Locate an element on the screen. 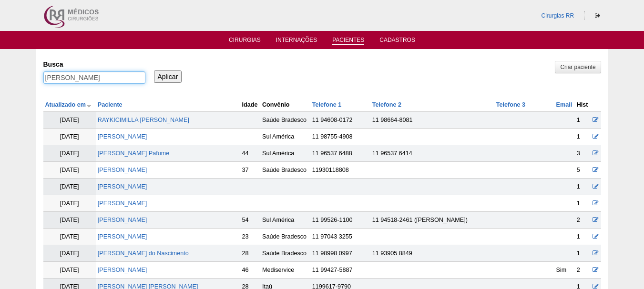 The width and height of the screenshot is (644, 289). td: 11 96537 6414 is located at coordinates (432, 154).